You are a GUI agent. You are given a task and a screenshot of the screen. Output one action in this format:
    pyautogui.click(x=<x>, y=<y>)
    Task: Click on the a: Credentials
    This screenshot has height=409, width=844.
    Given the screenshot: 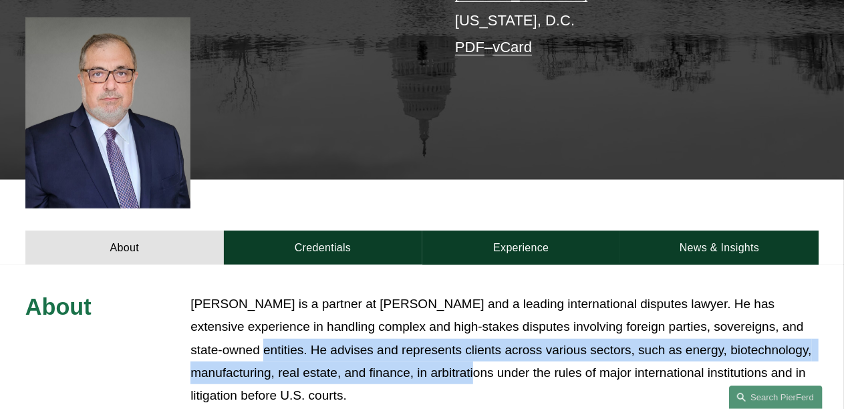 What is the action you would take?
    pyautogui.click(x=323, y=247)
    